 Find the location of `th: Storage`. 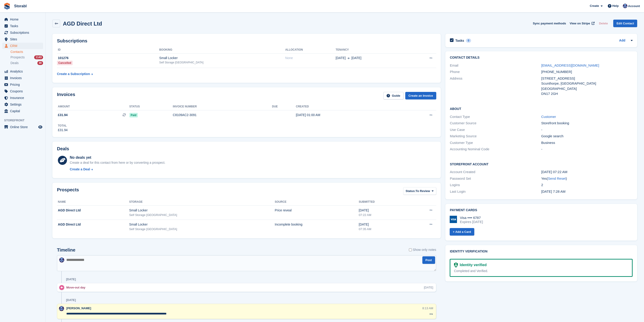

th: Storage is located at coordinates (202, 202).